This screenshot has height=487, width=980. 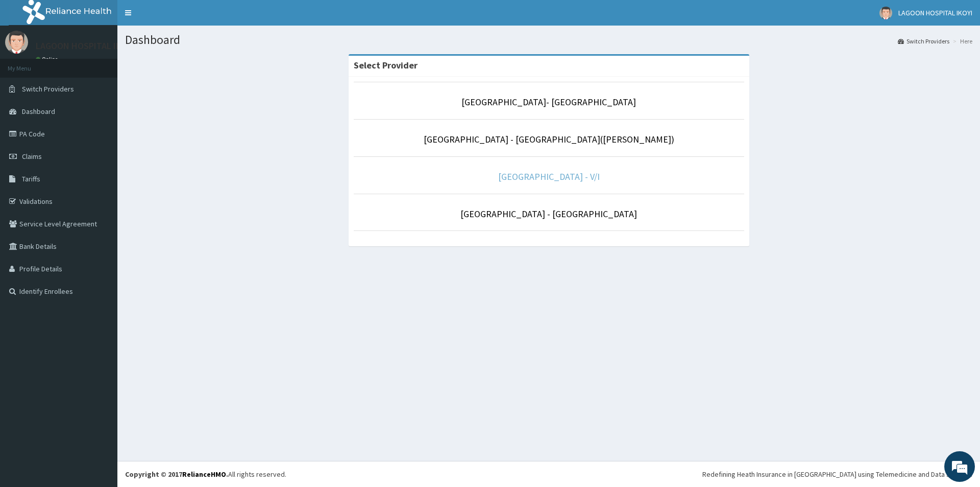 I want to click on span: Tariffs, so click(x=31, y=179).